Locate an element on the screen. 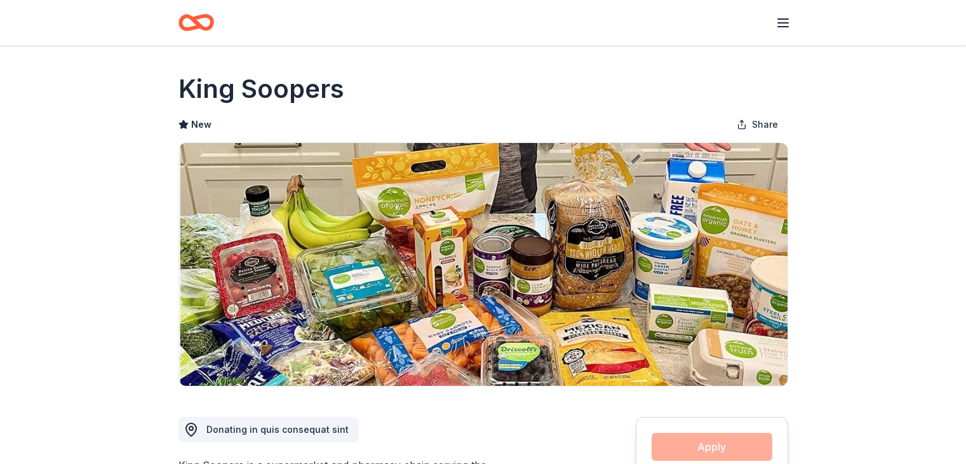 Image resolution: width=966 pixels, height=464 pixels. a: Home is located at coordinates (196, 22).